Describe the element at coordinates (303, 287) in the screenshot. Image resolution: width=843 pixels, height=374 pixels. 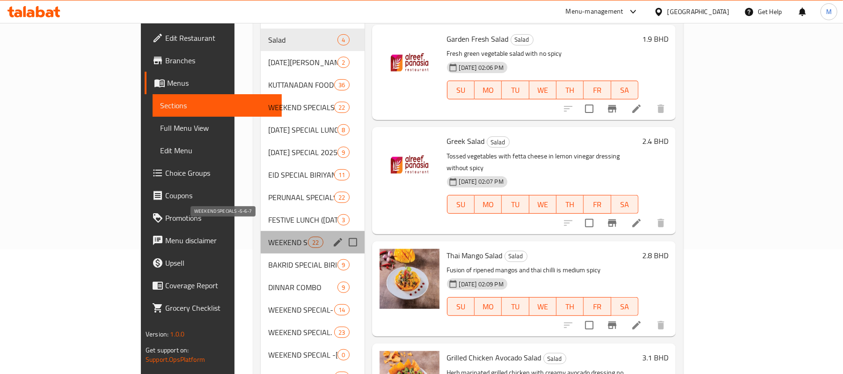
I see `div: DINNAR COMBO` at that location.